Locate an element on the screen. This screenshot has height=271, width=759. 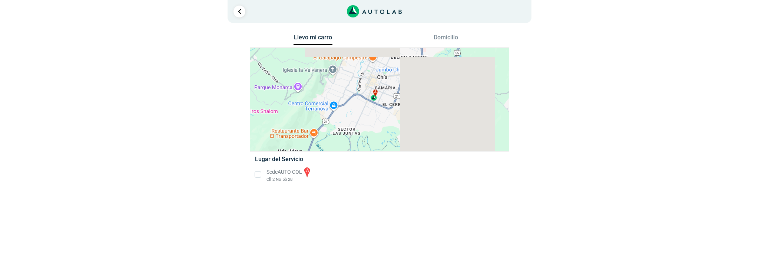
h5: Lugar del Servicio is located at coordinates (379, 159).